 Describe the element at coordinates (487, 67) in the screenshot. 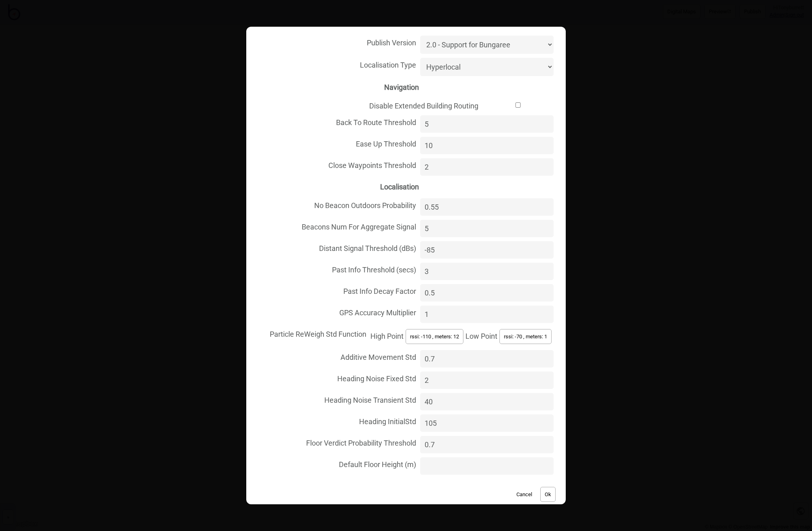

I see `select: Localisation Type` at that location.